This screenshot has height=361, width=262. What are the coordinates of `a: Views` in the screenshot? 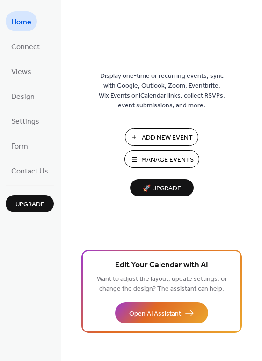 It's located at (21, 71).